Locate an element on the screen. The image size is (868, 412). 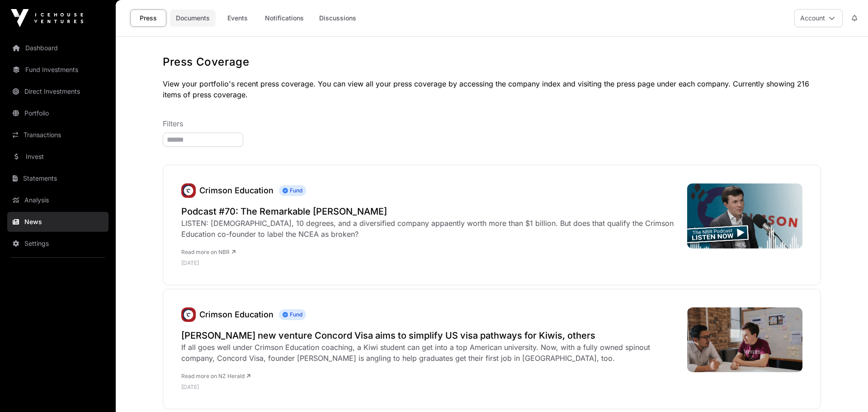
a: Direct Investments is located at coordinates (58, 91).